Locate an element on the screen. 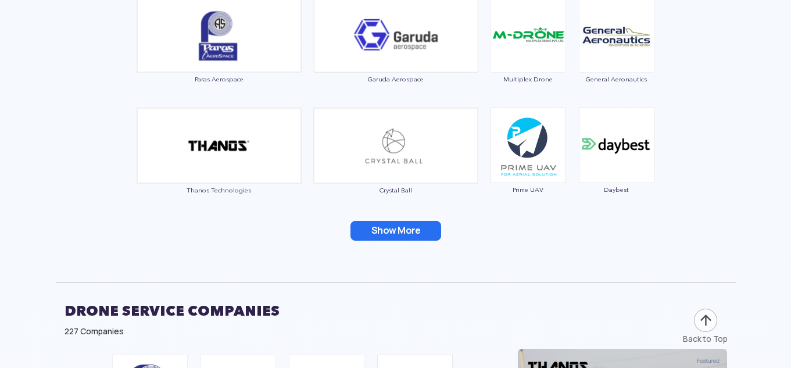 This screenshot has width=791, height=368. span: Multiplex Drone is located at coordinates (528, 79).